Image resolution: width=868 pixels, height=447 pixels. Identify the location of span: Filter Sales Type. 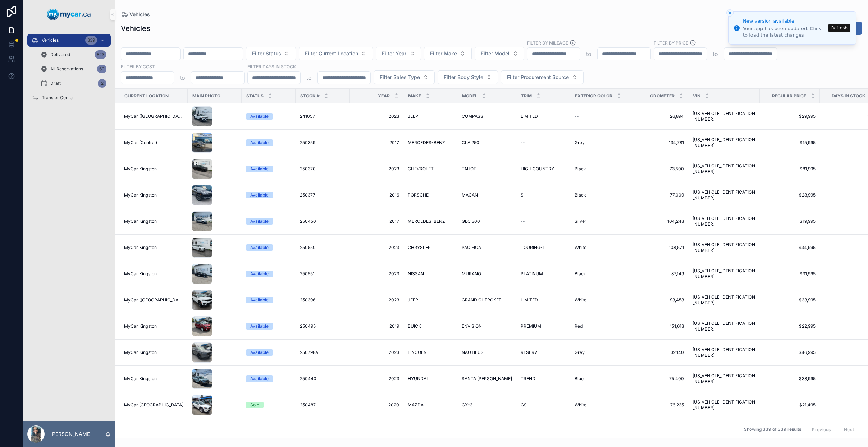
(400, 77).